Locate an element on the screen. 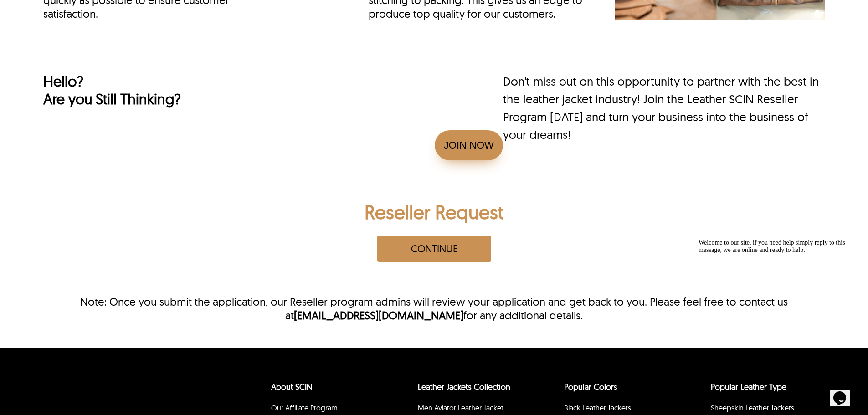 This screenshot has width=868, height=415. h2: Hello? is located at coordinates (273, 81).